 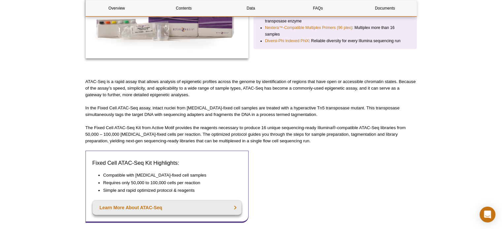 I want to click on div: Open Intercom Messenger, so click(x=488, y=215).